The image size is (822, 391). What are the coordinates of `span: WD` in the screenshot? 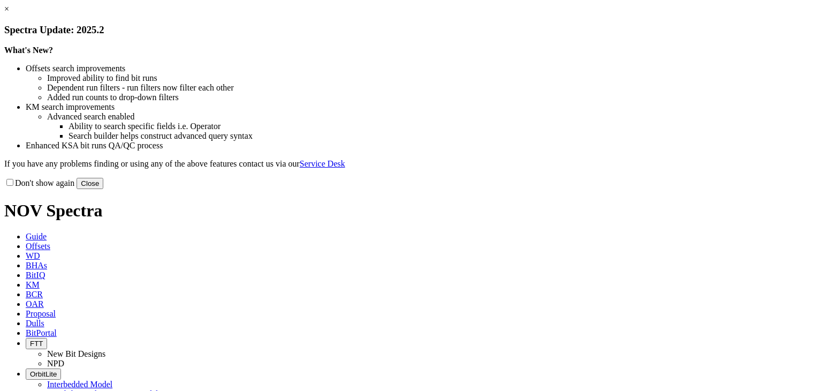 It's located at (33, 255).